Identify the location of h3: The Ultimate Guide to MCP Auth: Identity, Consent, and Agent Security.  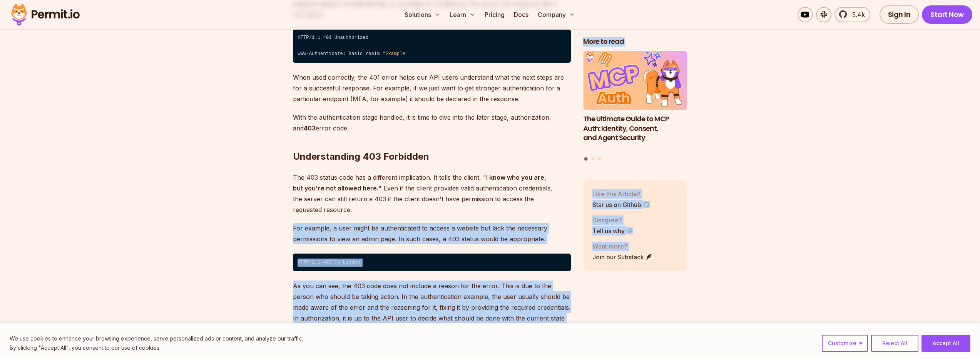
(635, 129).